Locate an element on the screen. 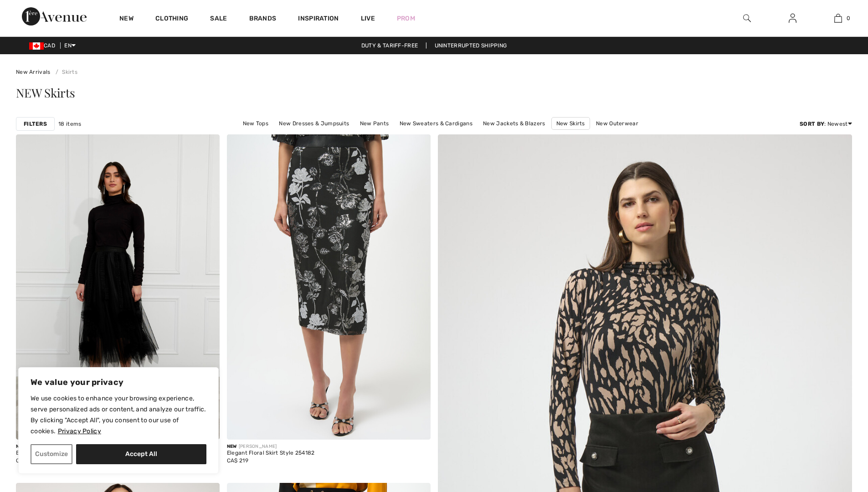 The height and width of the screenshot is (492, 868). img: search the website is located at coordinates (747, 18).